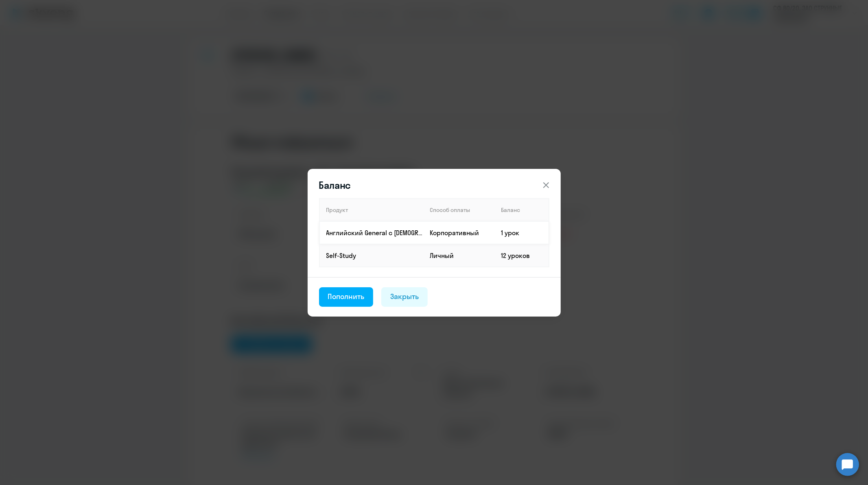  I want to click on th: Способ оплаты, so click(459, 210).